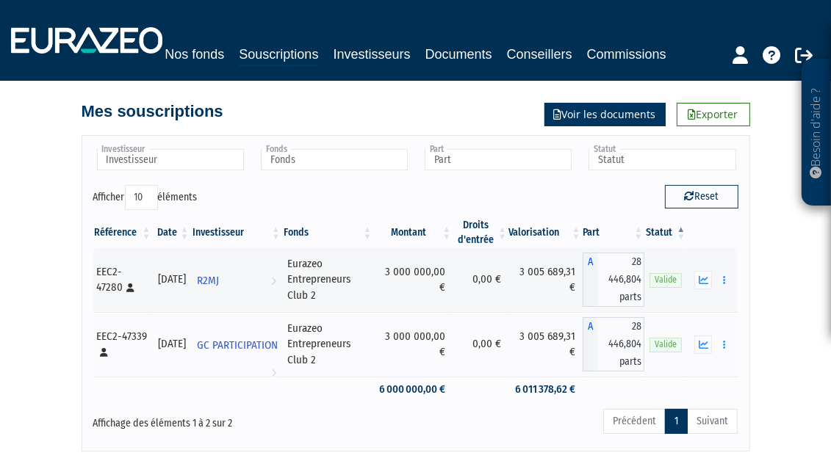 The image size is (831, 472). Describe the element at coordinates (123, 233) in the screenshot. I see `th: Référence : activer pour trier la colonne par ordre croissant` at that location.